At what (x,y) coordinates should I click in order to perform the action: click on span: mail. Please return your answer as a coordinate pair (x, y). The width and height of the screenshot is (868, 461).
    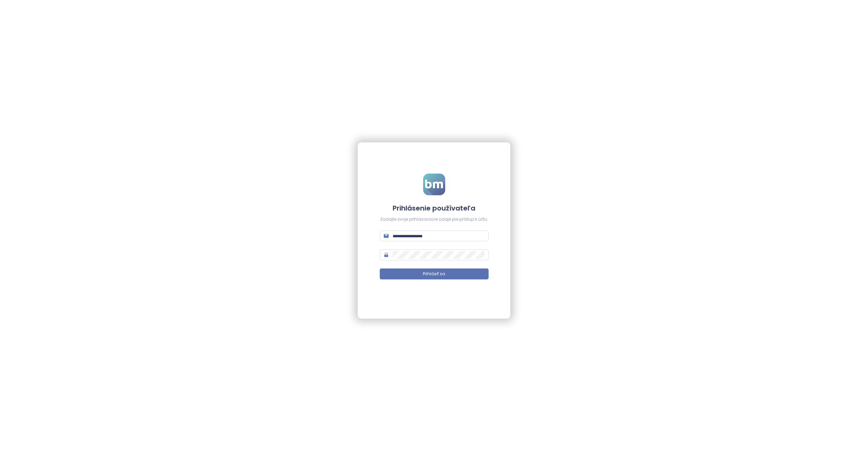
    Looking at the image, I should click on (387, 236).